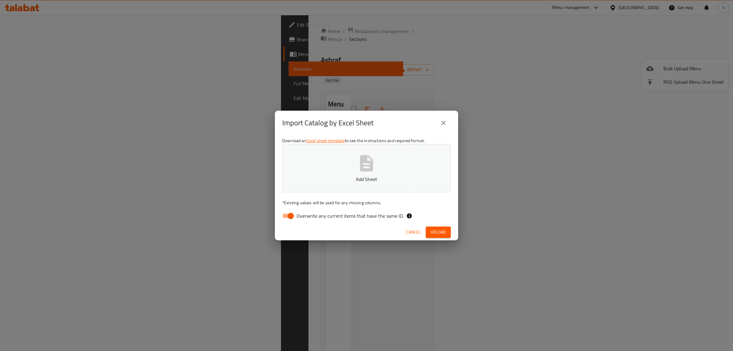 The height and width of the screenshot is (351, 733). I want to click on span: Upload, so click(439, 232).